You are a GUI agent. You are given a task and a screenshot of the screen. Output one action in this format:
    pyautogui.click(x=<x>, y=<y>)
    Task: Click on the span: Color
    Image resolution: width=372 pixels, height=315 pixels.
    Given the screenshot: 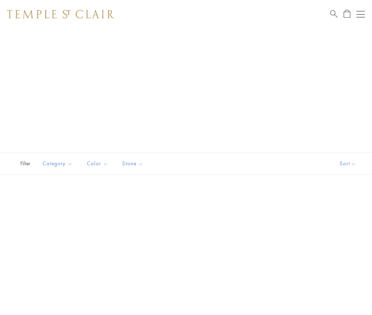 What is the action you would take?
    pyautogui.click(x=98, y=164)
    